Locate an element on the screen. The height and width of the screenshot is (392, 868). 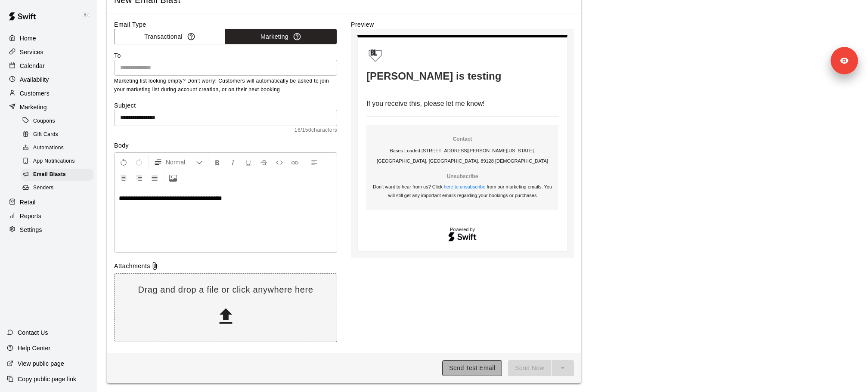
button: Send Test Email is located at coordinates (472, 368).